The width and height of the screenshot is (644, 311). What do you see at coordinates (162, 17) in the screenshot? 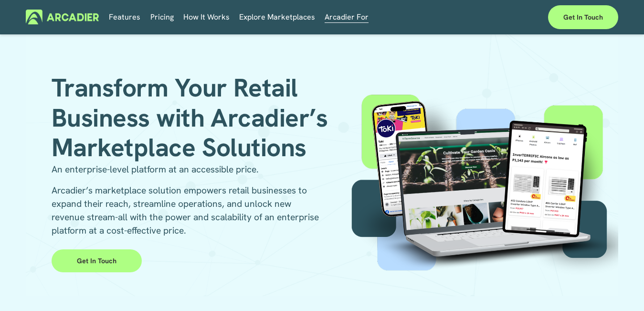
I see `a: Pricing` at bounding box center [162, 17].